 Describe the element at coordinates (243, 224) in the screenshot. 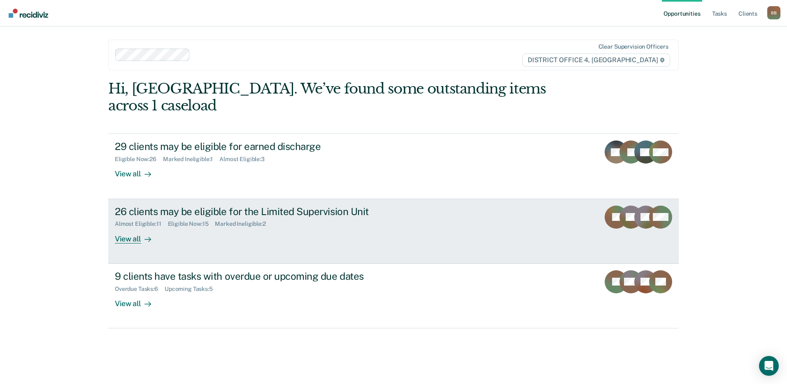

I see `div: Marked Ineligible : 2` at that location.